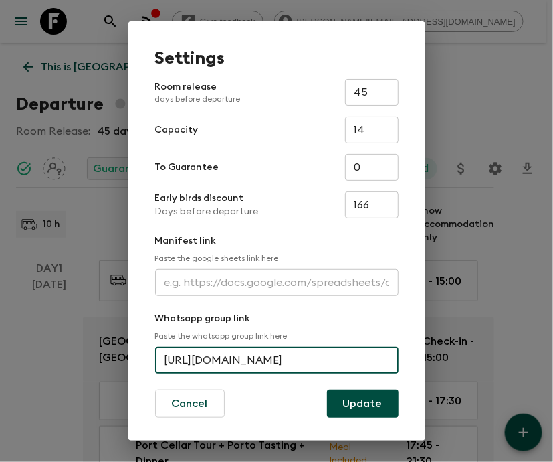 The height and width of the screenshot is (462, 553). Describe the element at coordinates (277, 360) in the screenshot. I see `input: e.g. https://chat.whatsapp.com/...` at that location.